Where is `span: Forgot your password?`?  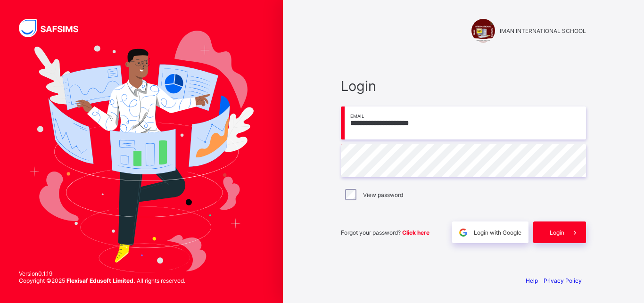 span: Forgot your password? is located at coordinates (385, 232).